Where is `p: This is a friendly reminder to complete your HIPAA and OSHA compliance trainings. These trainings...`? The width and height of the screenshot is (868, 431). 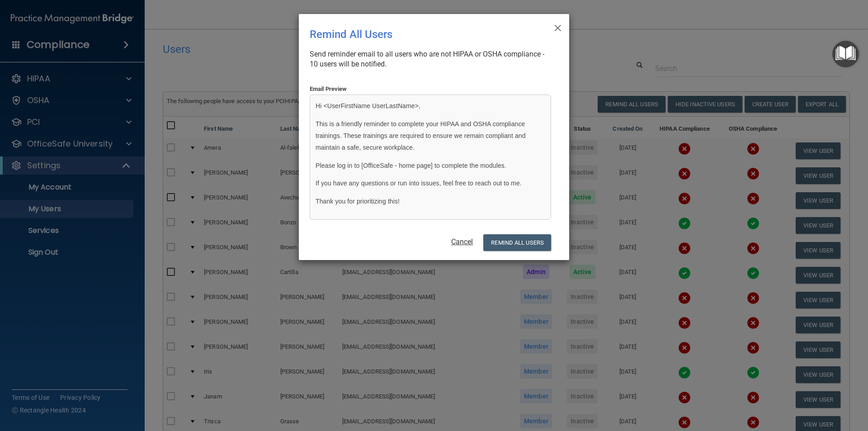
p: This is a friendly reminder to complete your HIPAA and OSHA compliance trainings. These trainings... is located at coordinates (431, 136).